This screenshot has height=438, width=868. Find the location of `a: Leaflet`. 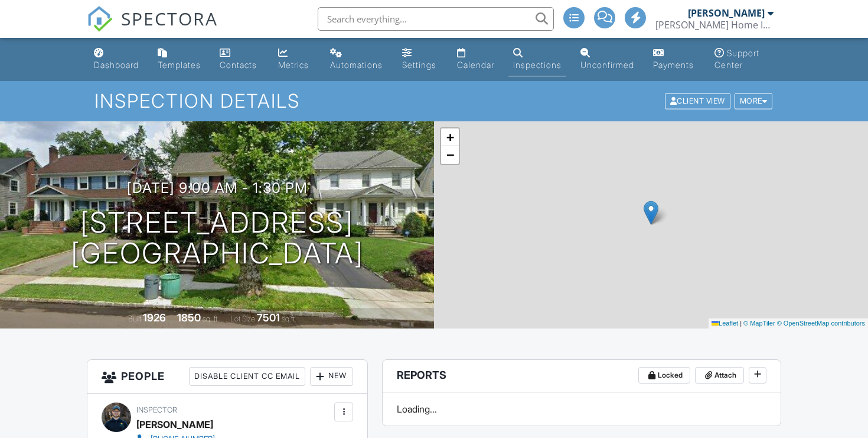

a: Leaflet is located at coordinates (725, 323).